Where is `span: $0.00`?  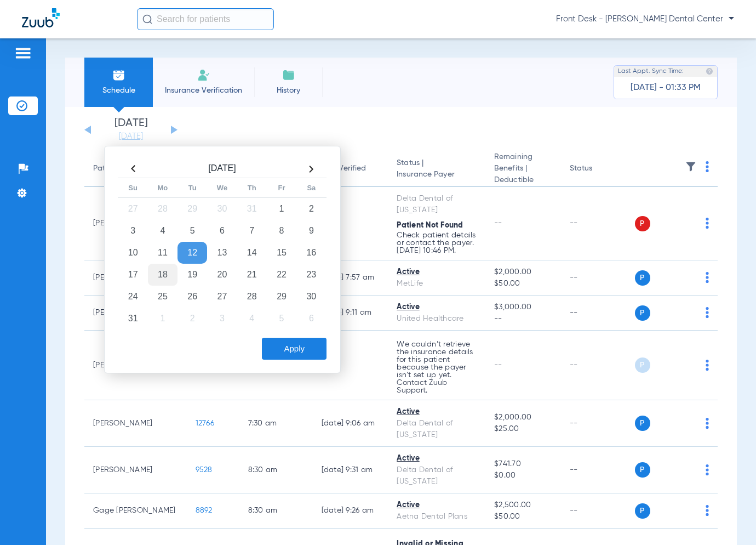 span: $0.00 is located at coordinates (523, 476).